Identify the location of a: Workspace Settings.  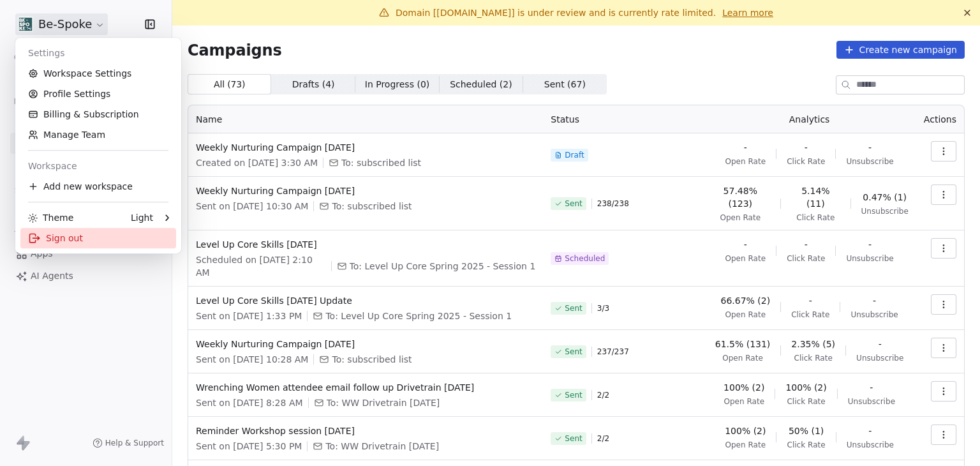
(98, 73).